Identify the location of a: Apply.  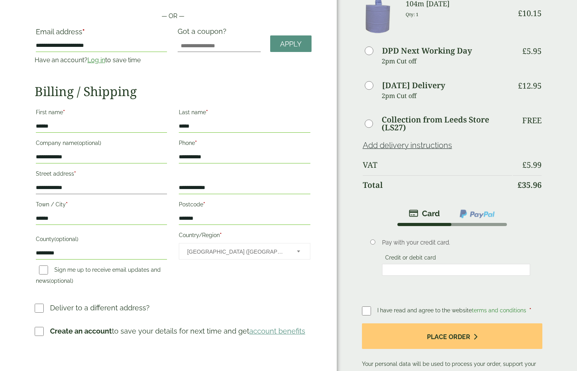
(291, 44).